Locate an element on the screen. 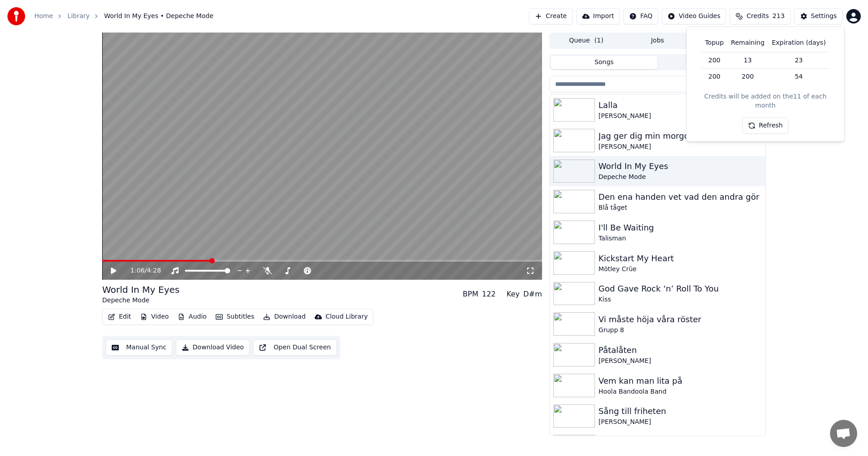 The height and width of the screenshot is (456, 868). div: Credits will be added on the 11 of each month is located at coordinates (765, 101).